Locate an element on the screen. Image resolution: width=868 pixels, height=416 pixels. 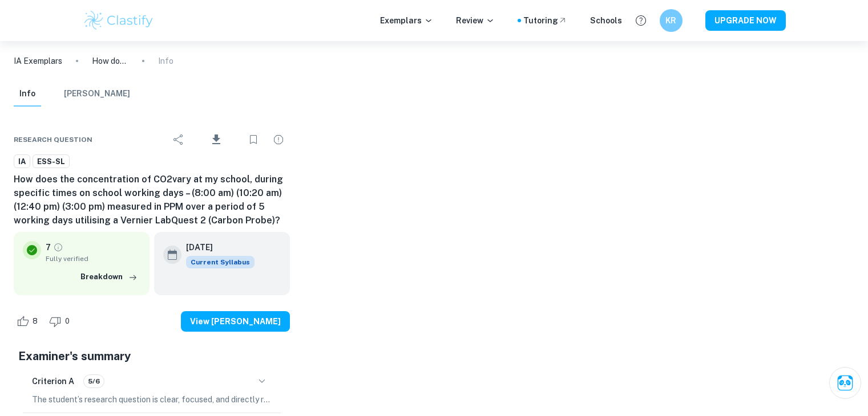
a: Tutoring is located at coordinates (545, 21).